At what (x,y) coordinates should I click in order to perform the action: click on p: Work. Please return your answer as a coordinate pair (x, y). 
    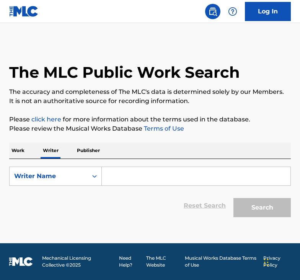
    Looking at the image, I should click on (18, 151).